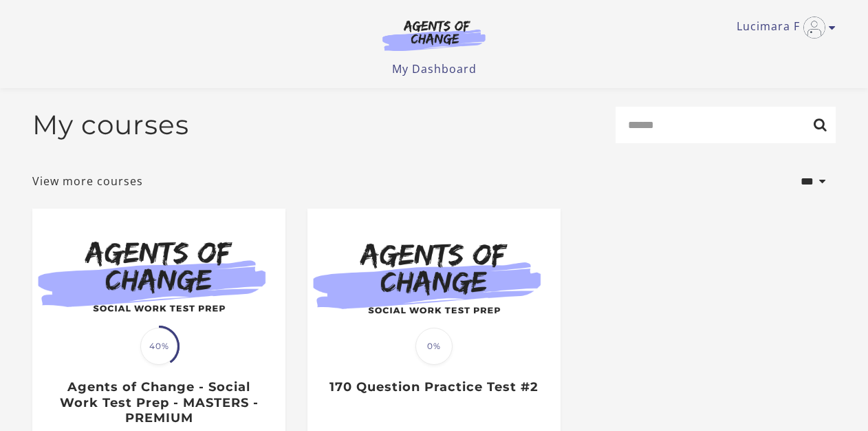  I want to click on h3: Agents of Change - Social Work Test Prep - MASTERS - PREMIUM, so click(158, 403).